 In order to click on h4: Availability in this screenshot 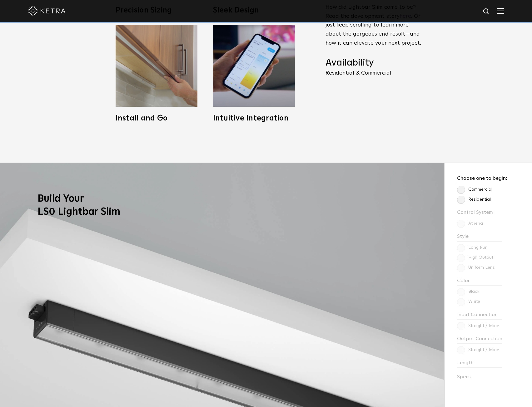, I will do `click(374, 63)`.